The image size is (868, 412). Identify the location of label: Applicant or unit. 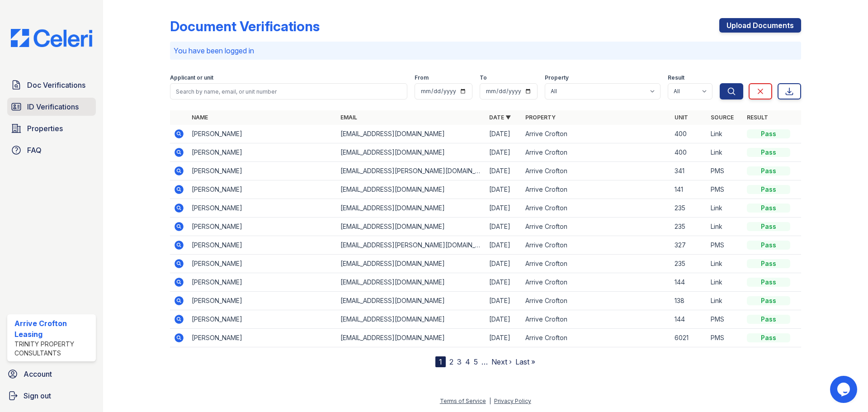
(192, 78).